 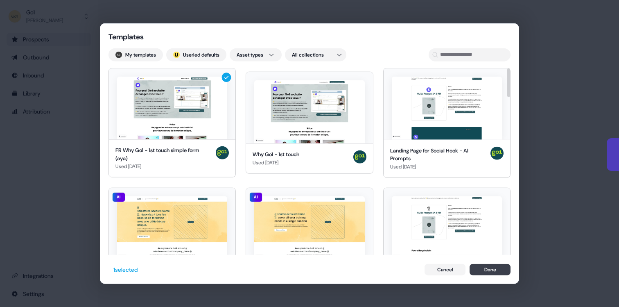 I want to click on div: Why Go1 - 1st touch, so click(x=276, y=154).